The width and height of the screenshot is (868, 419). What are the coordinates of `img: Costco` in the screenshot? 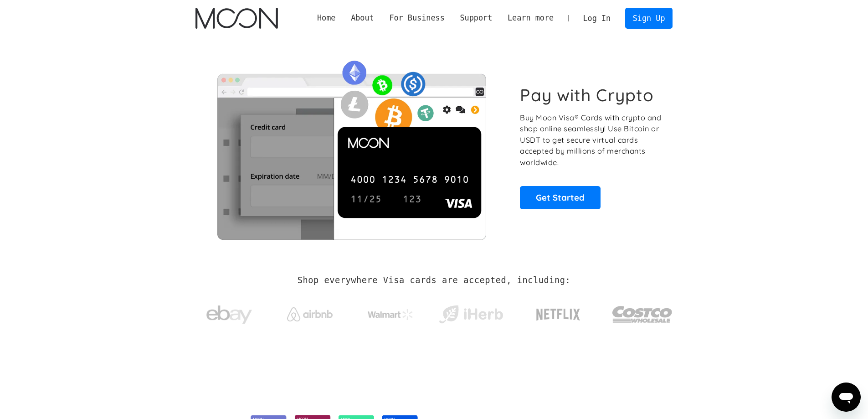 It's located at (643, 314).